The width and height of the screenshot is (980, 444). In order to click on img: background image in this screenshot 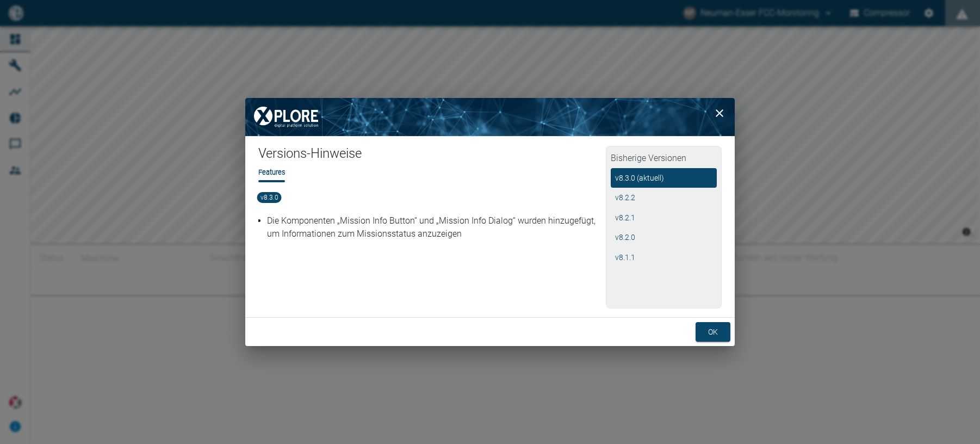, I will do `click(490, 117)`.